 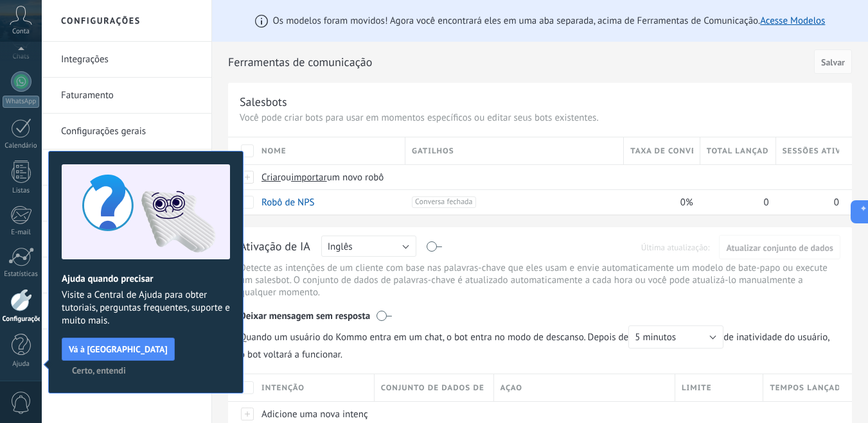 I want to click on span: ou, so click(x=286, y=177).